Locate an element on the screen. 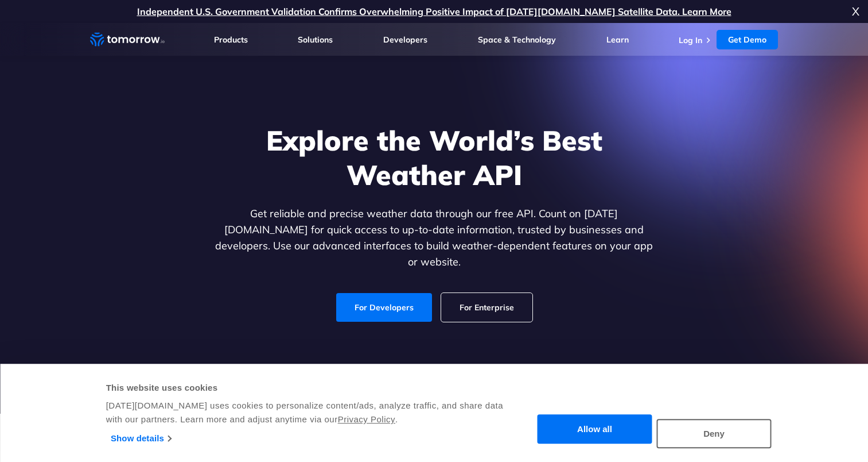 The width and height of the screenshot is (868, 462). a: Space & Technology is located at coordinates (517, 40).